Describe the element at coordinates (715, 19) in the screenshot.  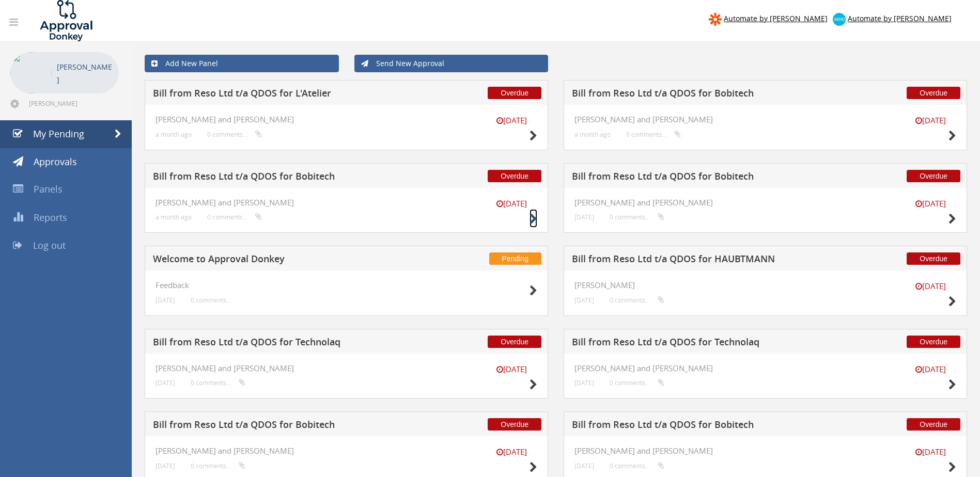
I see `img: zapier-logomark.png` at that location.